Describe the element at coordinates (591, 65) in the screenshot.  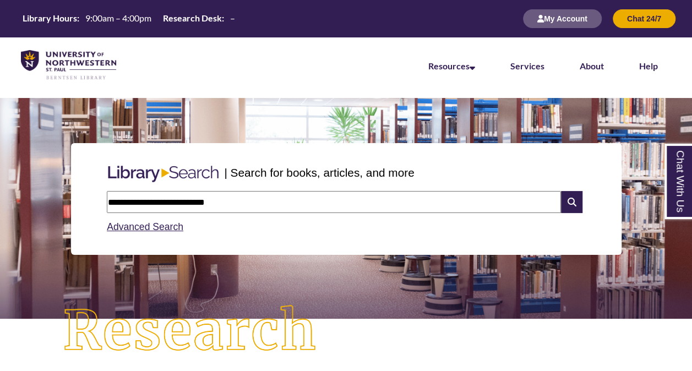
I see `a: About` at that location.